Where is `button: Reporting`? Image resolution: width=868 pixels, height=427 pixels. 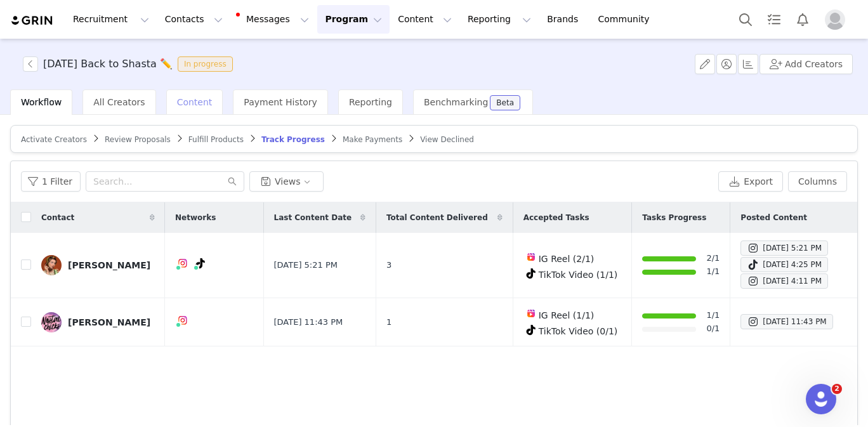 button: Reporting is located at coordinates (499, 19).